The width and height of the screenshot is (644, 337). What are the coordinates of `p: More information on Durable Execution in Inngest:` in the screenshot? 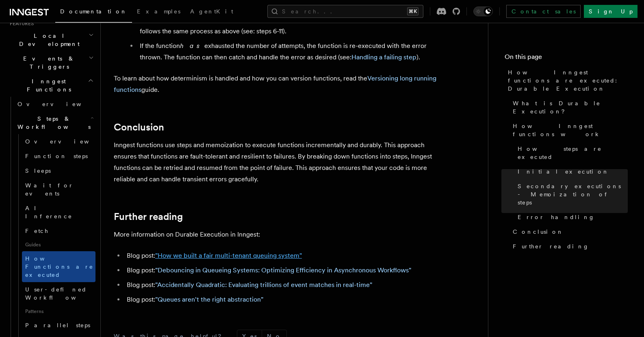 It's located at (276, 234).